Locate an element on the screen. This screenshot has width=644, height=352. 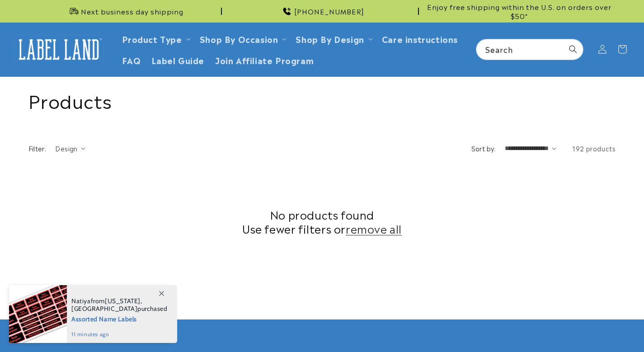
a: Label Guide is located at coordinates (178, 60).